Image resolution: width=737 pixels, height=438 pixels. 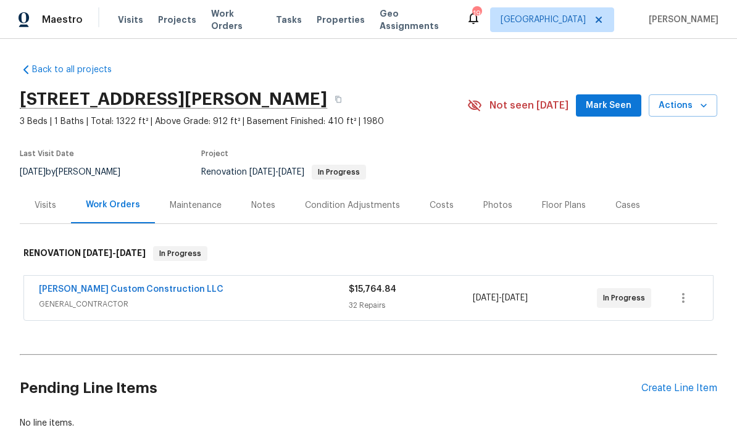 I want to click on div: Condition Adjustments, so click(x=352, y=205).